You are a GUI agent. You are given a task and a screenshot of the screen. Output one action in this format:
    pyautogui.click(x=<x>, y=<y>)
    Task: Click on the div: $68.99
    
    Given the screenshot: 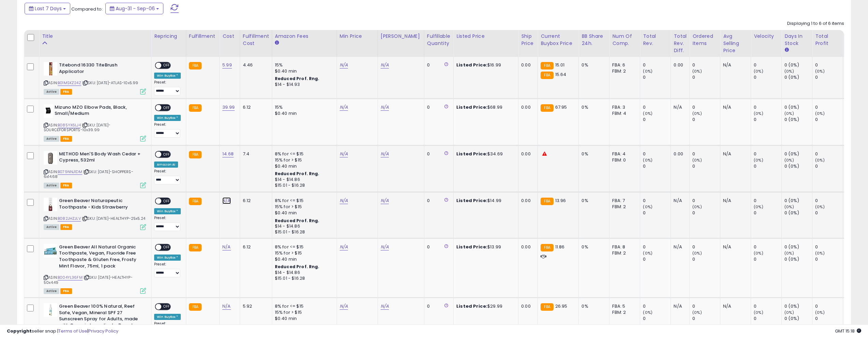 What is the action you would take?
    pyautogui.click(x=485, y=107)
    